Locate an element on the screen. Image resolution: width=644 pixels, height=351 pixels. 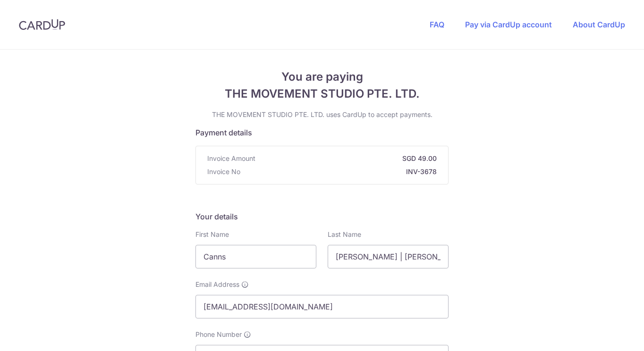
h5: Payment details is located at coordinates (322, 132).